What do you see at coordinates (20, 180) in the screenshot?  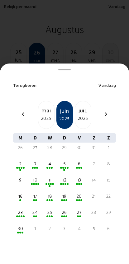 I see `div: 9` at bounding box center [20, 180].